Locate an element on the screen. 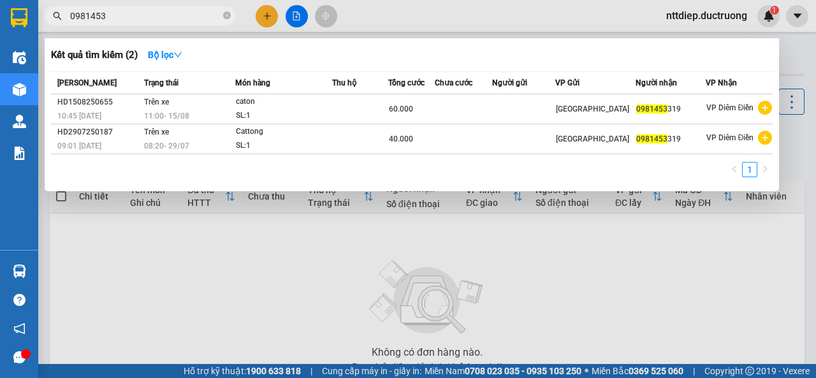  button: right is located at coordinates (765, 170).